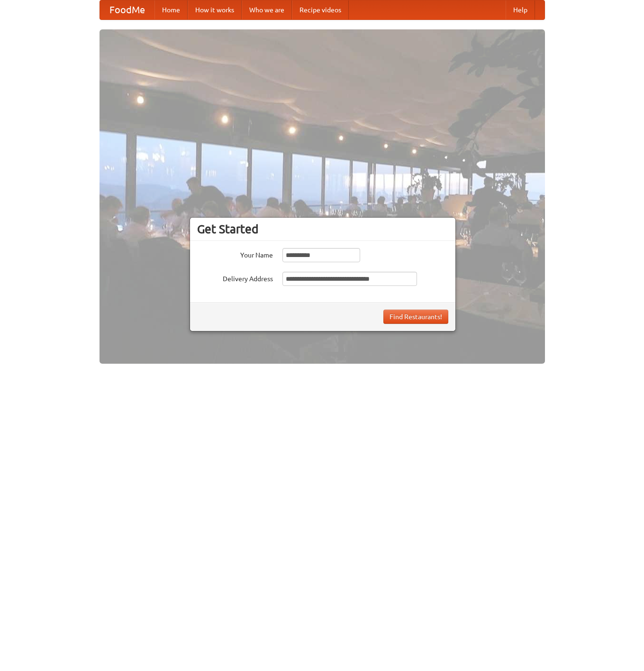 The height and width of the screenshot is (671, 644). What do you see at coordinates (235, 254) in the screenshot?
I see `label: Your Name` at bounding box center [235, 254].